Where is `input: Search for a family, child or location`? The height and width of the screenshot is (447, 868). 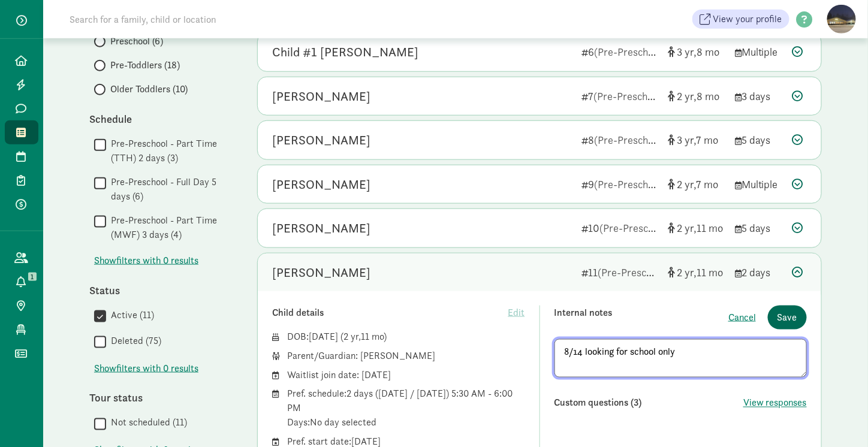
input: Search for a family, child or location is located at coordinates (231, 19).